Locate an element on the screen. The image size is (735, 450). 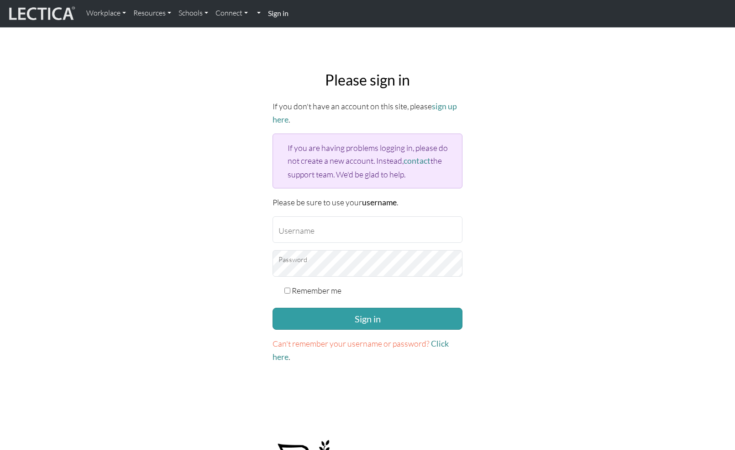
input: Username is located at coordinates (368, 229).